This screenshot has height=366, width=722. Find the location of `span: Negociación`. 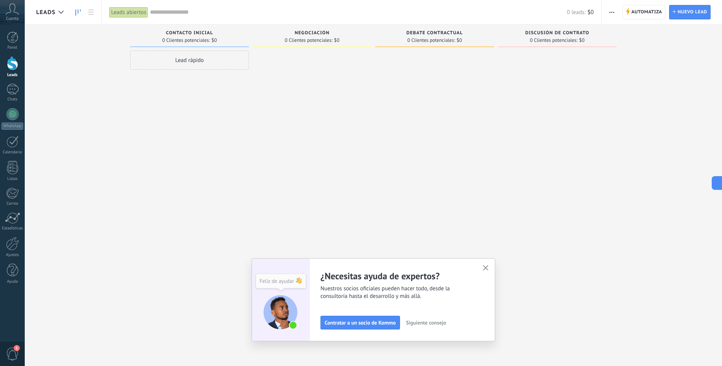

span: Negociación is located at coordinates (312, 33).